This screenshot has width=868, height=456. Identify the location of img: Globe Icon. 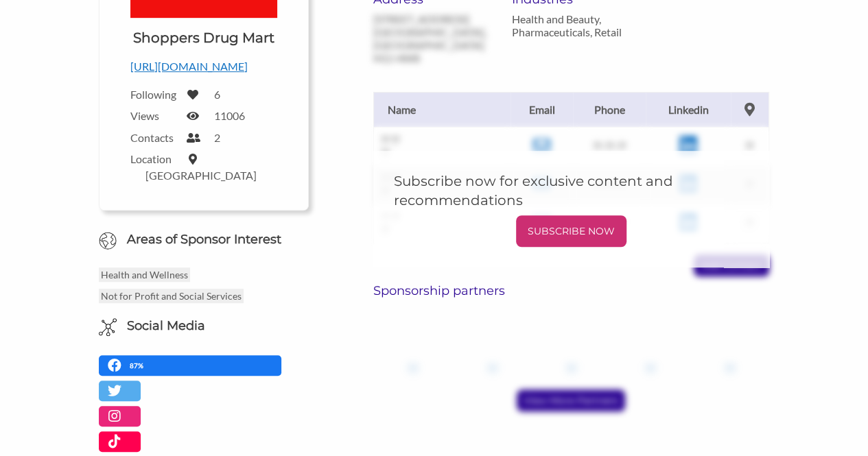
(108, 241).